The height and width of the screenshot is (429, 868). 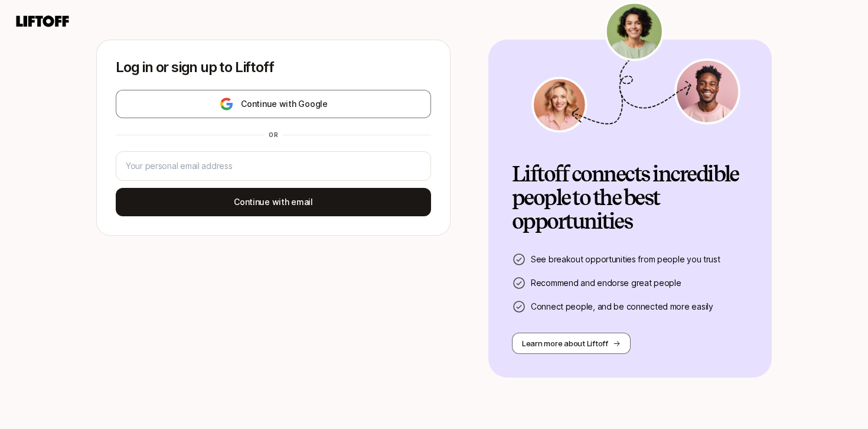 What do you see at coordinates (571, 343) in the screenshot?
I see `button: Learn more about Liftoff` at bounding box center [571, 343].